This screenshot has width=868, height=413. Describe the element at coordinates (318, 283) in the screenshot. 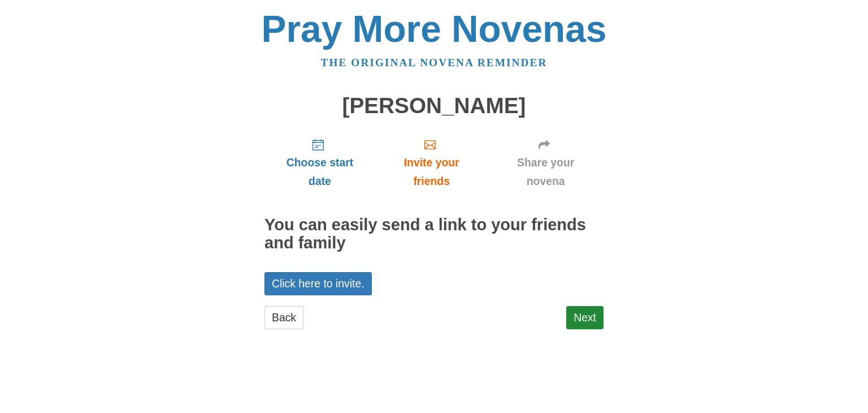

I see `a: Click here to invite.` at that location.